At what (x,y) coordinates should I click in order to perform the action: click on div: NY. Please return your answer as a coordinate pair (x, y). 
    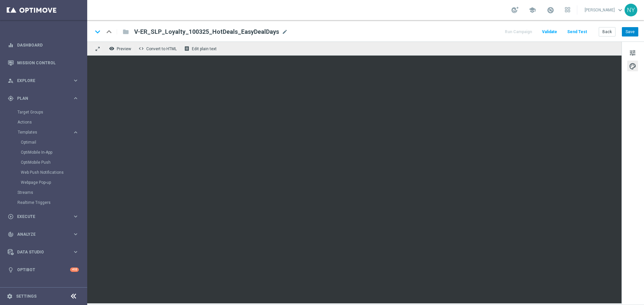
    Looking at the image, I should click on (631, 10).